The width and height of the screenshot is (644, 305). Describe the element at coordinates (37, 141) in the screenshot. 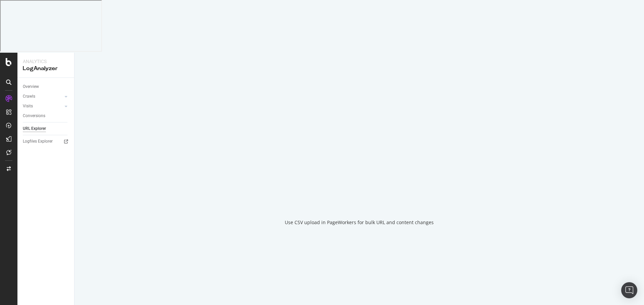

I see `div: Logfiles Explorer` at that location.